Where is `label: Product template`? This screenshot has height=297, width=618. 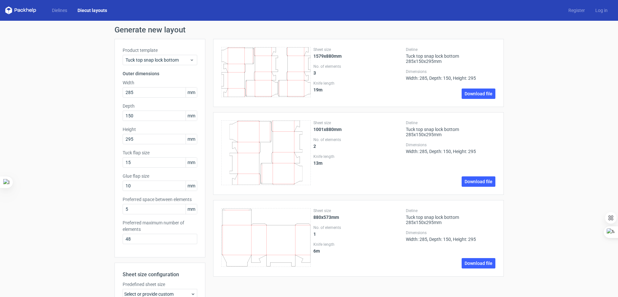 label: Product template is located at coordinates (160, 50).